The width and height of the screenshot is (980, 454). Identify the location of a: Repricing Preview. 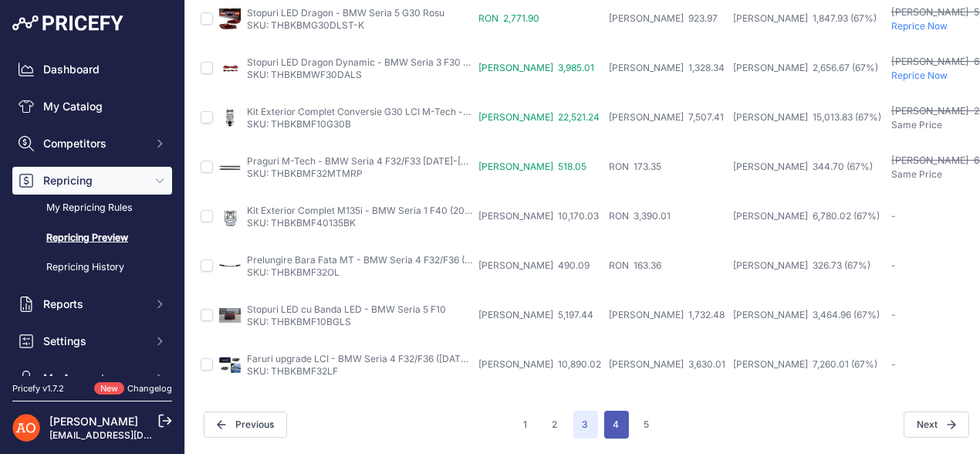
(92, 238).